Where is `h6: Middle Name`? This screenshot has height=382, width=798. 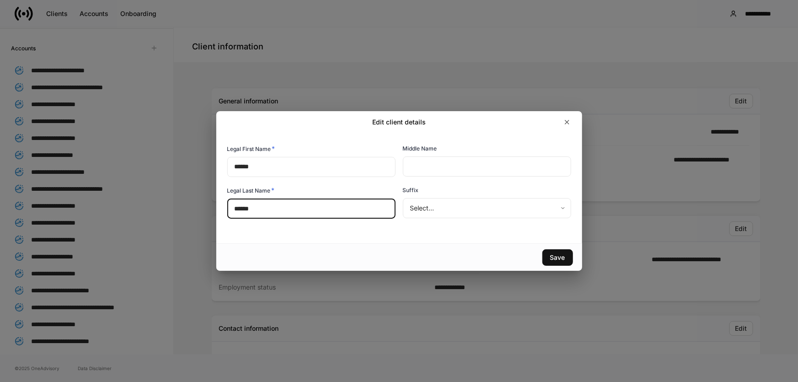 h6: Middle Name is located at coordinates (420, 148).